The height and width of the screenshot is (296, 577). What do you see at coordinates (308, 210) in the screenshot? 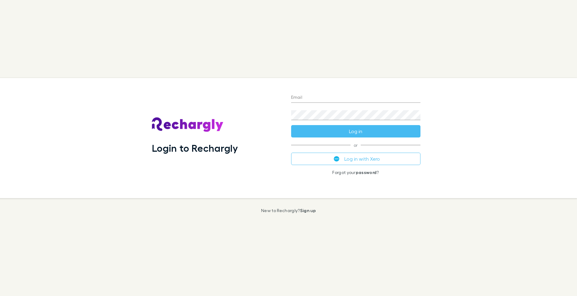
I see `a: Sign up` at bounding box center [308, 210].